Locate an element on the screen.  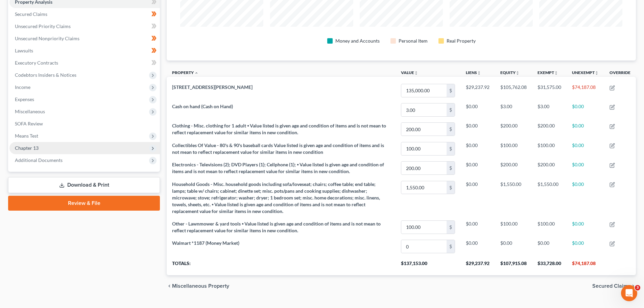
th: $107,915.08 is located at coordinates (513, 266).